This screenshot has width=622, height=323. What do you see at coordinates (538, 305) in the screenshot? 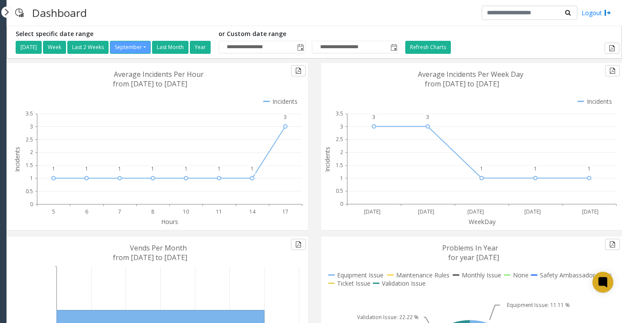
I see `text: Equipment Issue: 11.11 %` at bounding box center [538, 305].